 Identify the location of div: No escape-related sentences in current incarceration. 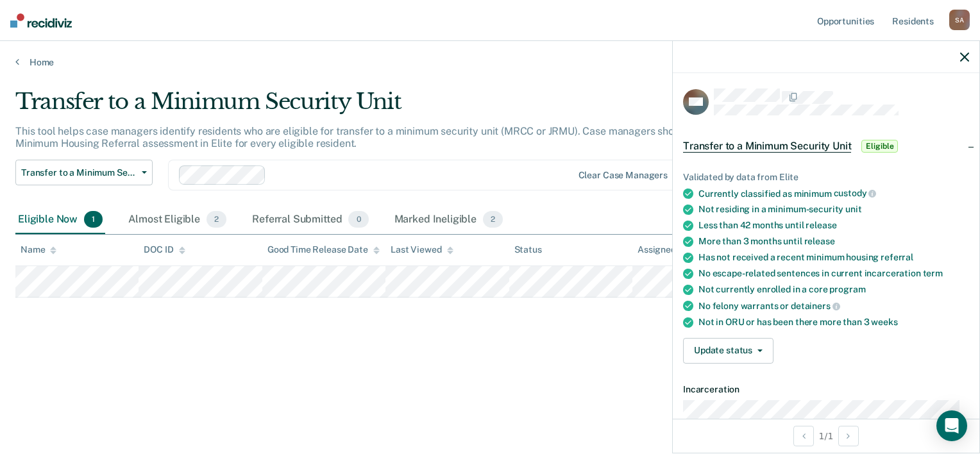
(834, 273).